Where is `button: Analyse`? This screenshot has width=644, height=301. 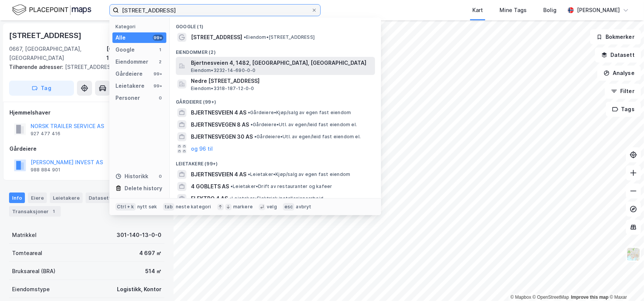 button: Analyse is located at coordinates (619, 73).